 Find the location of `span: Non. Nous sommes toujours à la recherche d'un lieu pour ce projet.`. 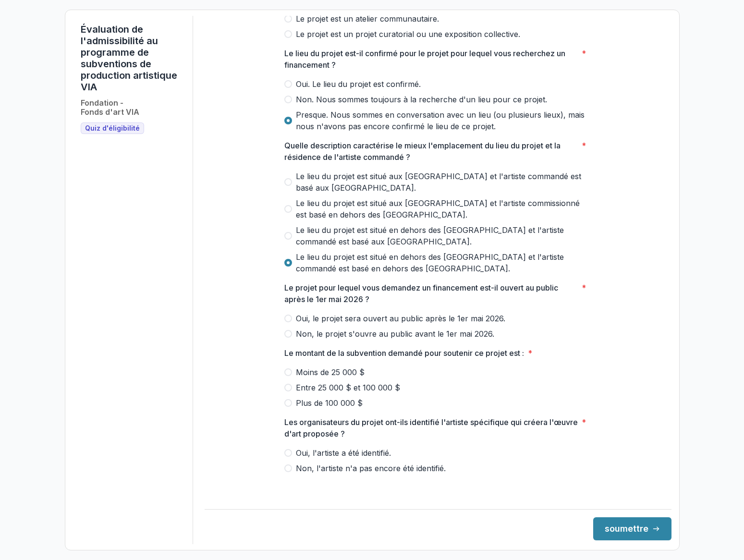

span: Non. Nous sommes toujours à la recherche d'un lieu pour ce projet. is located at coordinates (422, 99).